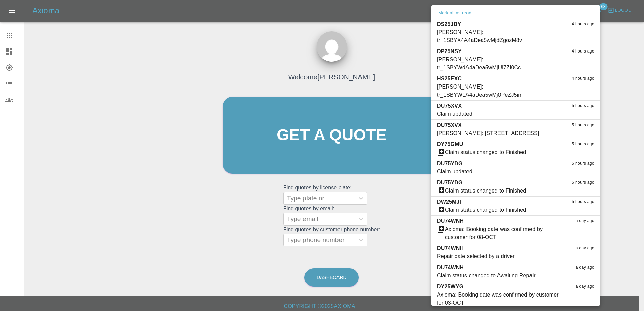 Image resolution: width=644 pixels, height=311 pixels. What do you see at coordinates (486, 276) in the screenshot?
I see `div: Claim status changed to Awaiting Repair` at bounding box center [486, 276].